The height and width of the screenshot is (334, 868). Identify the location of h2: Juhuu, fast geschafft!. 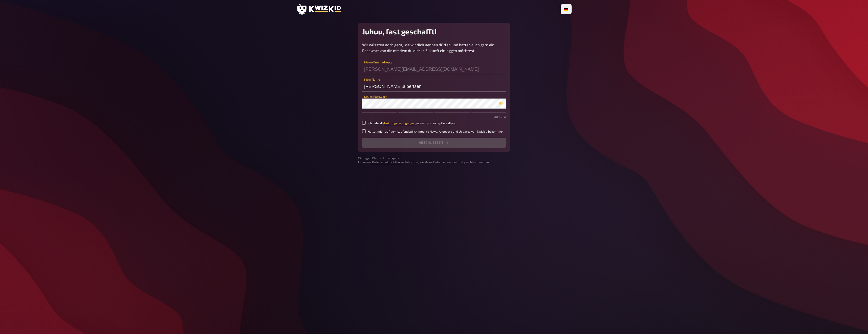
(434, 32).